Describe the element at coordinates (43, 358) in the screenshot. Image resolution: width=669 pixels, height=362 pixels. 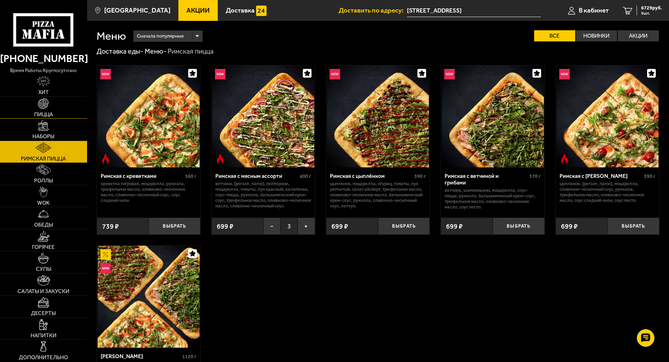
I see `span: Дополнительно` at that location.